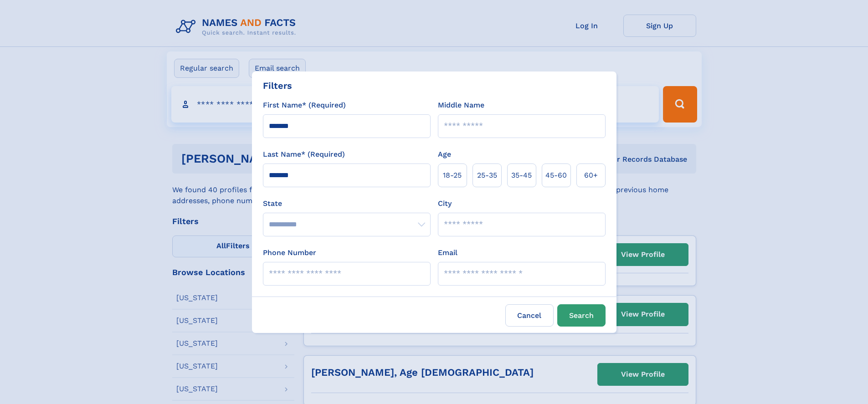  What do you see at coordinates (487, 175) in the screenshot?
I see `span: 25‑35` at bounding box center [487, 175].